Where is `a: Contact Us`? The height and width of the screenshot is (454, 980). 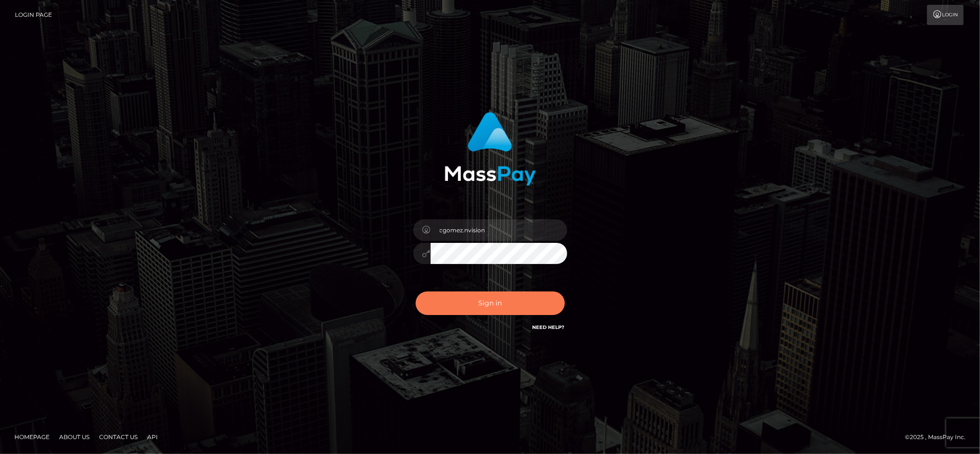 a: Contact Us is located at coordinates (118, 436).